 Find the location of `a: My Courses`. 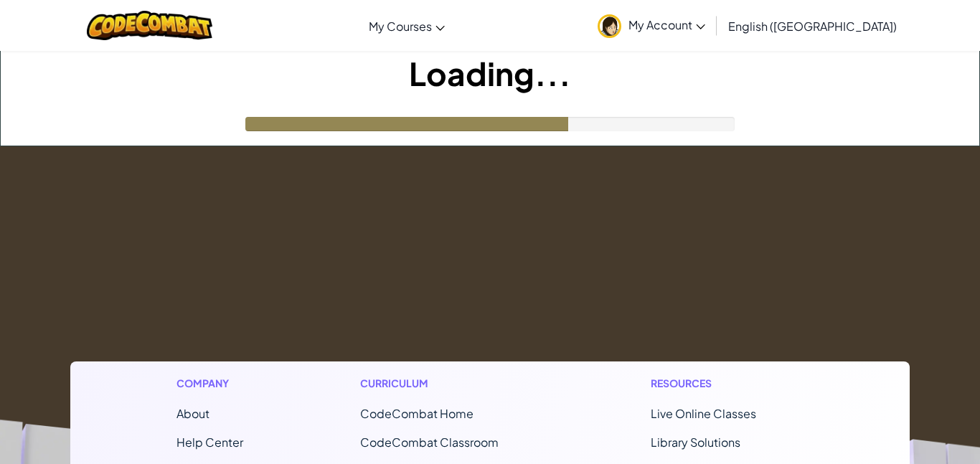

a: My Courses is located at coordinates (407, 26).